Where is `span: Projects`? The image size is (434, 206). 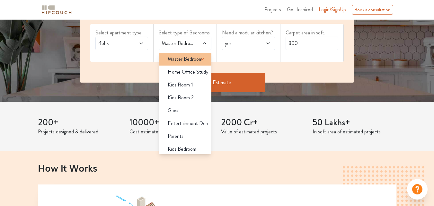 span: Projects is located at coordinates (273, 9).